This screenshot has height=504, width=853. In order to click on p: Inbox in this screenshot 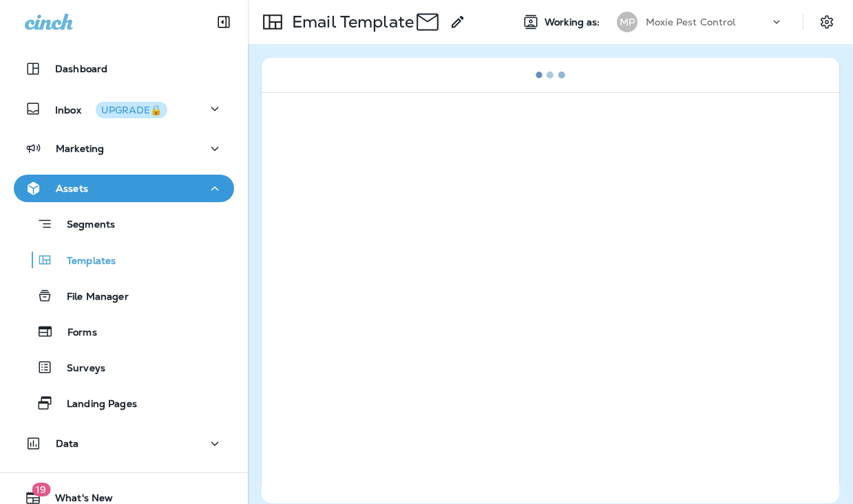, I will do `click(111, 108)`.